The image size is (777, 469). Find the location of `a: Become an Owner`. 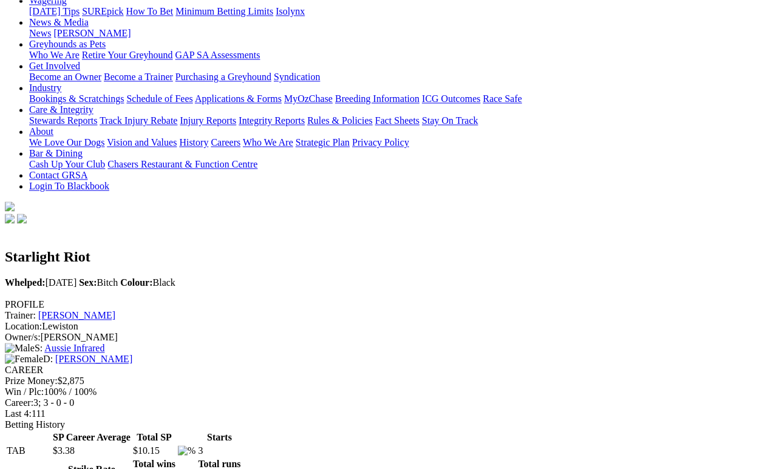

a: Become an Owner is located at coordinates (65, 77).